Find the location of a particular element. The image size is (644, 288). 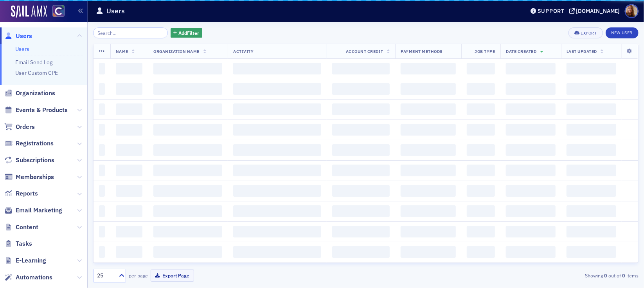

div: Support is located at coordinates (551, 11).